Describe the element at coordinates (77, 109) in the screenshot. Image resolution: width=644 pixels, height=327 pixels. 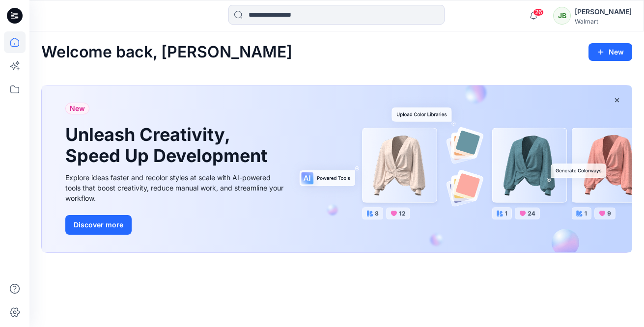
I see `span: New` at that location.